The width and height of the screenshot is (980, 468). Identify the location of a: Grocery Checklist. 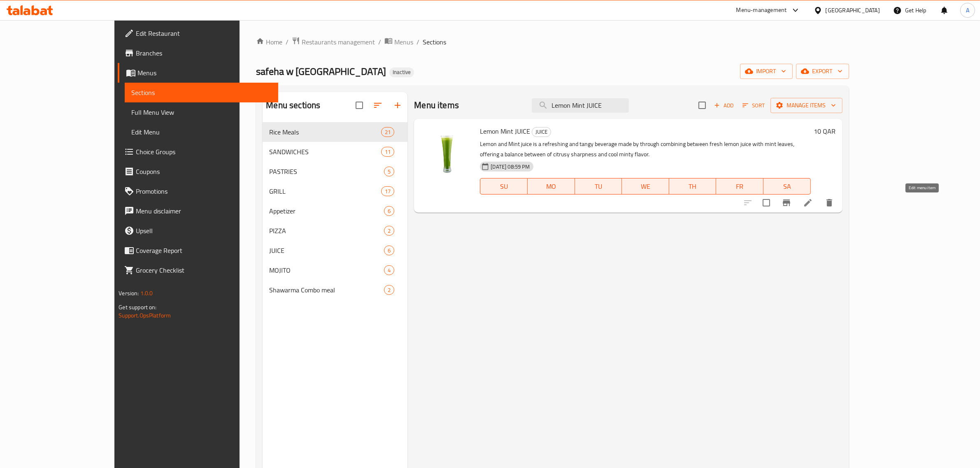
(198, 271).